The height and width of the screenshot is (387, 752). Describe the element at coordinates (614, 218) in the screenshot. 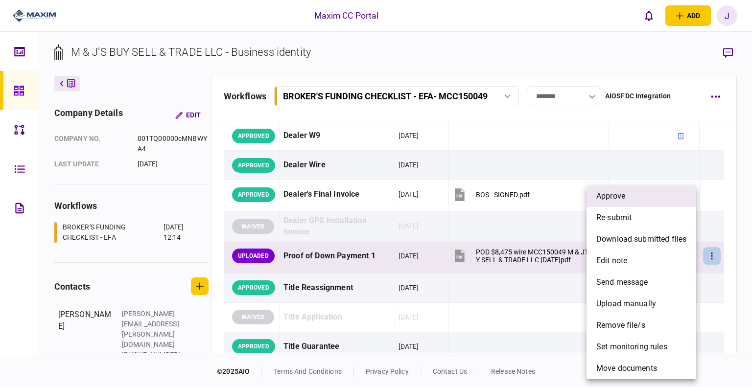

I see `span: re-submit` at that location.